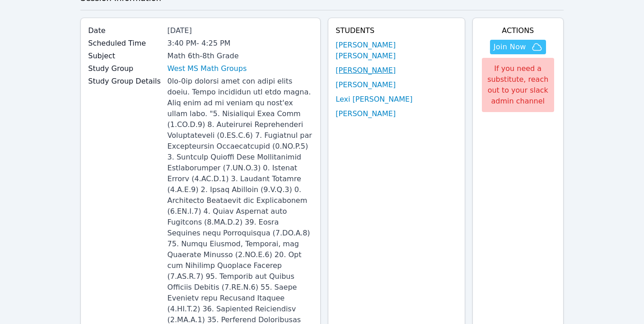 The height and width of the screenshot is (324, 644). I want to click on div: 3:40 PM - 4:25 PM, so click(240, 44).